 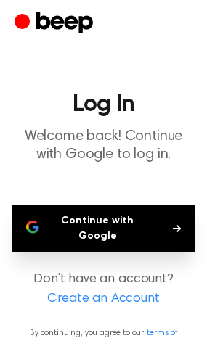 What do you see at coordinates (55, 23) in the screenshot?
I see `a: Beep` at bounding box center [55, 23].